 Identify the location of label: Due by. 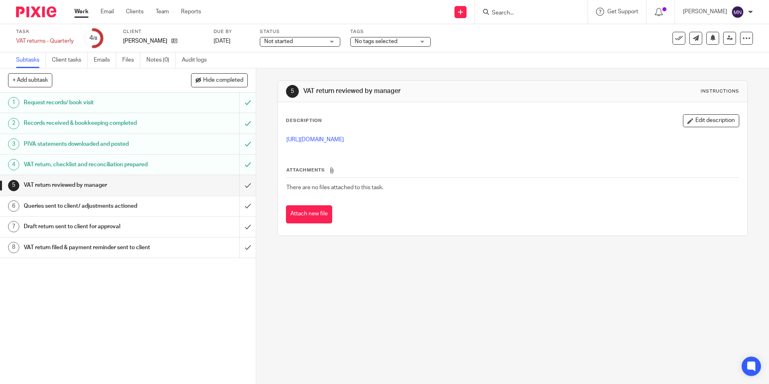
(232, 32).